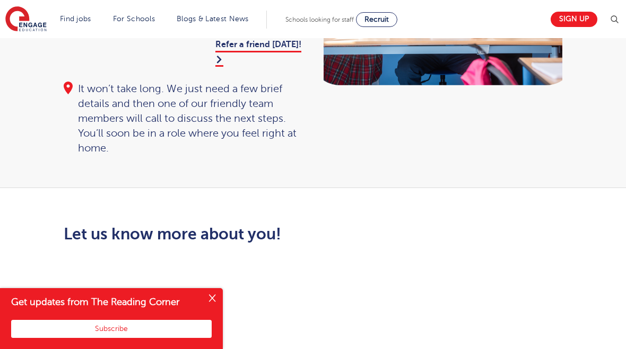 The height and width of the screenshot is (349, 626). What do you see at coordinates (213, 19) in the screenshot?
I see `a: Blogs & Latest News` at bounding box center [213, 19].